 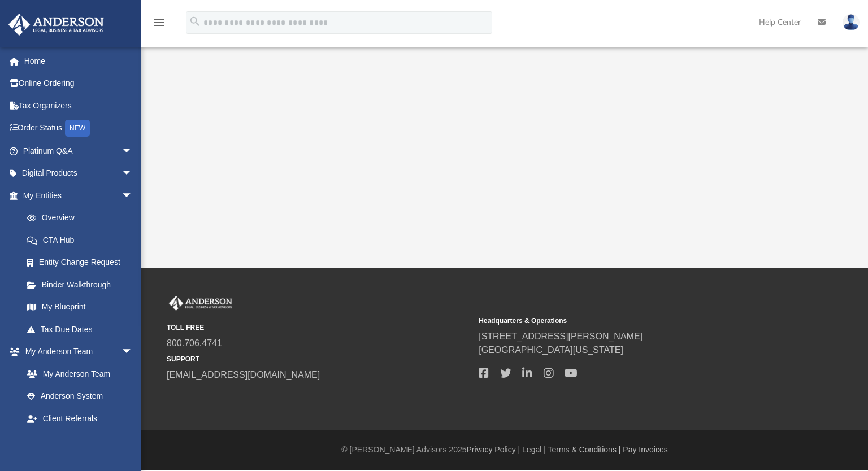 What do you see at coordinates (159, 22) in the screenshot?
I see `i: menu` at bounding box center [159, 22].